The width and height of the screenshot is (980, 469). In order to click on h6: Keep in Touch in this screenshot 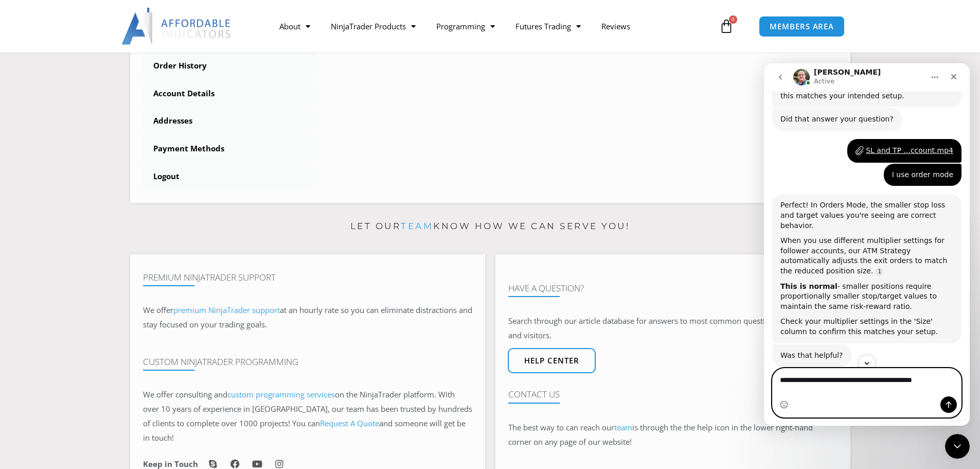, I will do `click(170, 464)`.